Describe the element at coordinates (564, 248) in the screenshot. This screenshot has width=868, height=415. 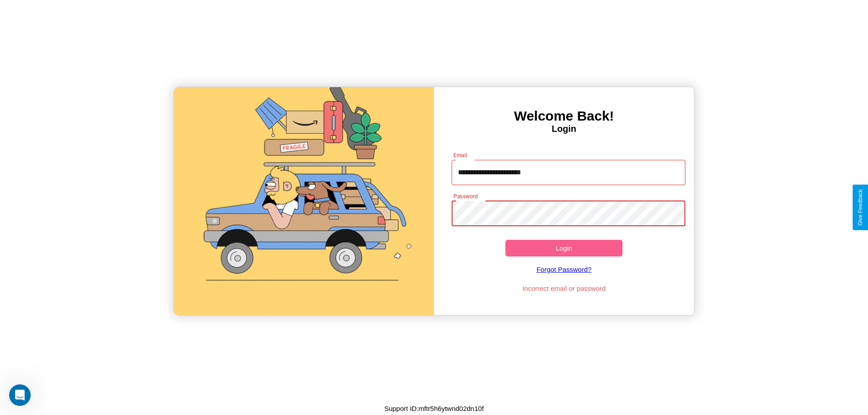
I see `button: Login` at that location.